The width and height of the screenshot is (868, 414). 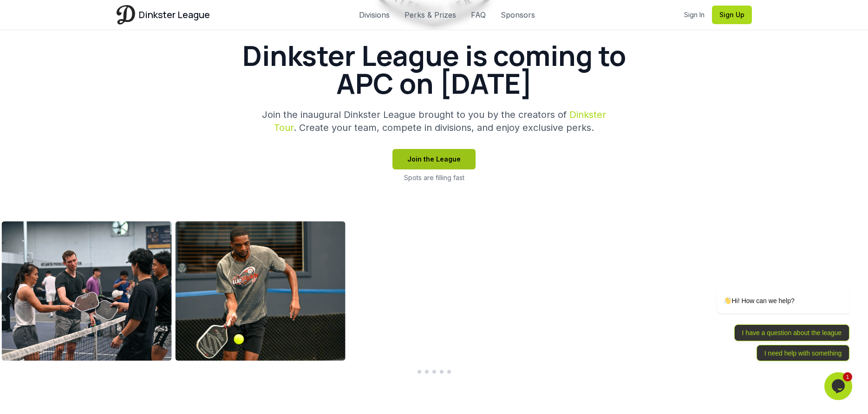 I want to click on a: Sign Up, so click(x=732, y=15).